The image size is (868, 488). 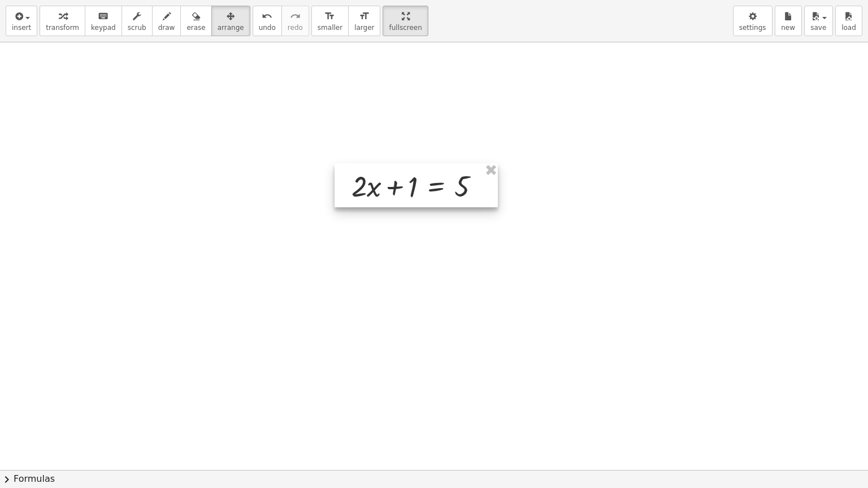 I want to click on button: arrange, so click(x=230, y=21).